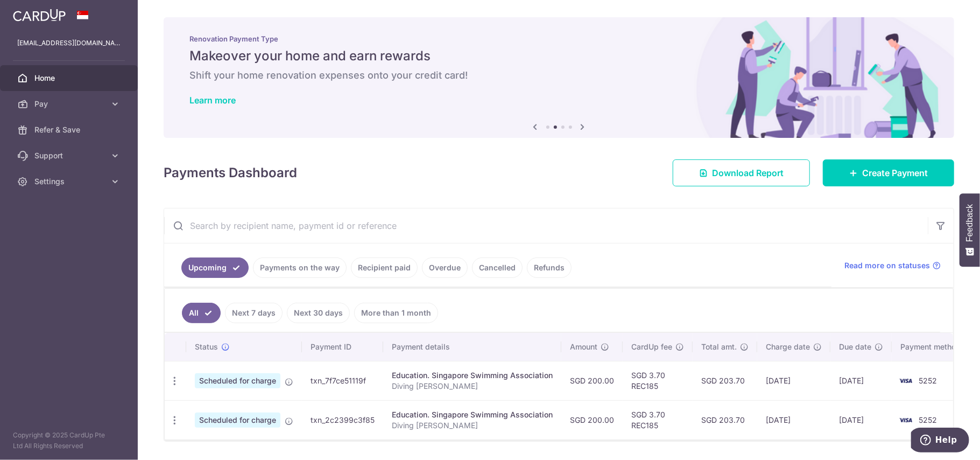  I want to click on a: Upcoming, so click(215, 268).